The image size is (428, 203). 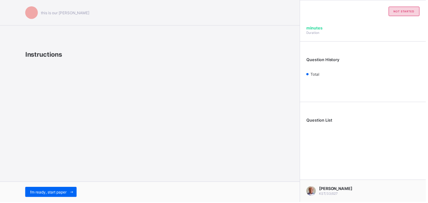 I want to click on span: Question List, so click(x=321, y=121).